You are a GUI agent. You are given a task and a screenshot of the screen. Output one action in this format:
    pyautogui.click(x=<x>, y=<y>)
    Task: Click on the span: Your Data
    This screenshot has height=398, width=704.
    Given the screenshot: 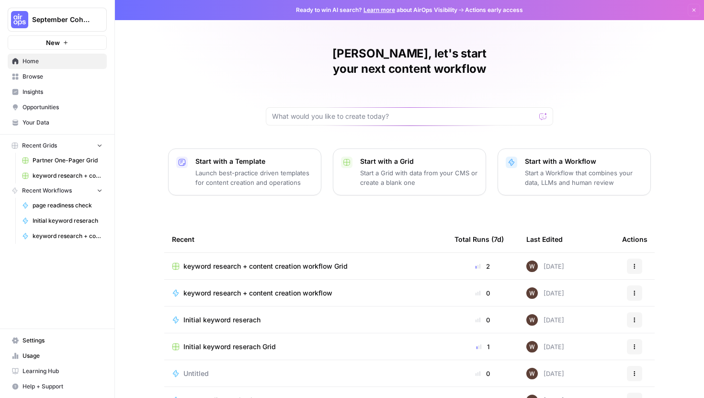 What is the action you would take?
    pyautogui.click(x=62, y=123)
    